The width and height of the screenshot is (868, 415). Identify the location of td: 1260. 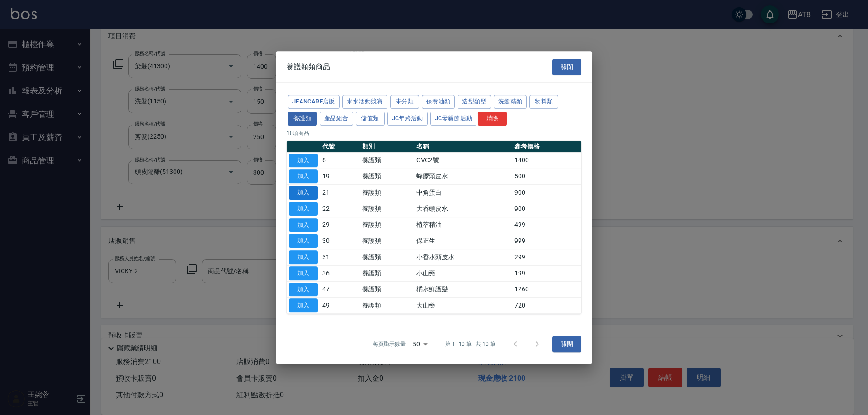
(546, 290).